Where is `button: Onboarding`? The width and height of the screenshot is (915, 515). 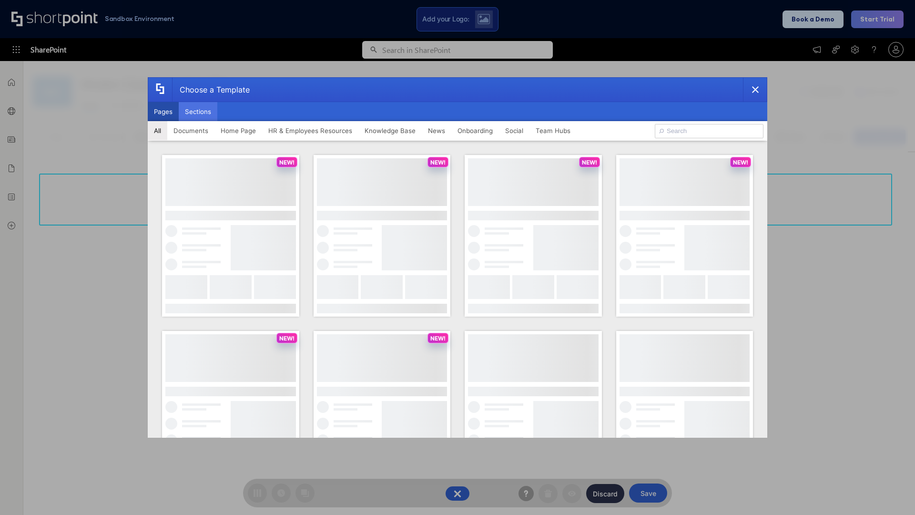
button: Onboarding is located at coordinates (475, 131).